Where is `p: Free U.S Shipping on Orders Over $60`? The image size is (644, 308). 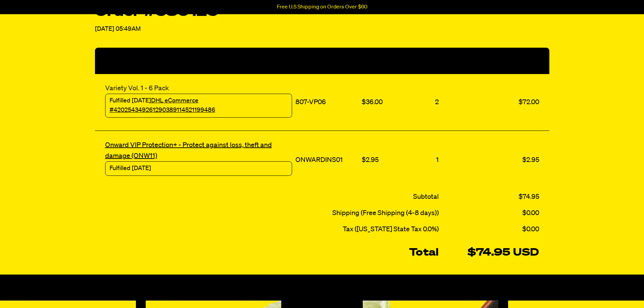
p: Free U.S Shipping on Orders Over $60 is located at coordinates (322, 7).